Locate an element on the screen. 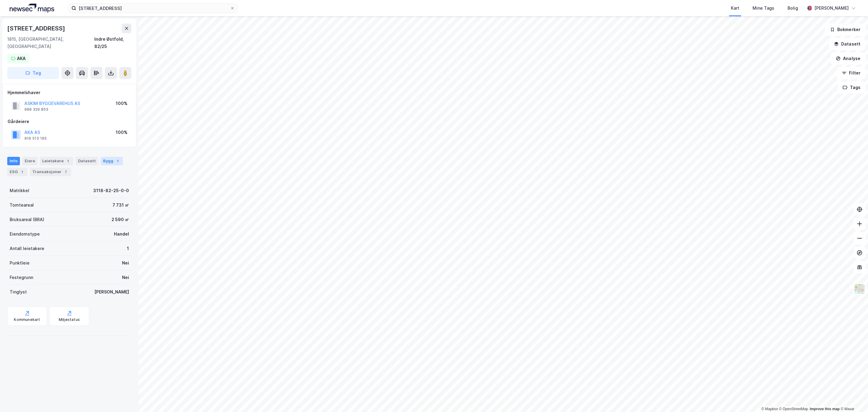 This screenshot has height=412, width=868. div: Eiere is located at coordinates (30, 161).